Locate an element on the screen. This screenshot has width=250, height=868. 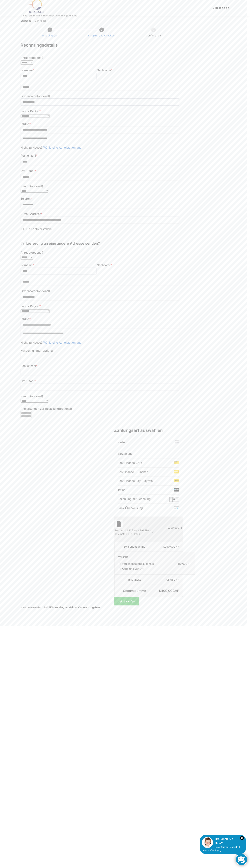
a: Gutscheincode eingeben is located at coordinates (75, 607).